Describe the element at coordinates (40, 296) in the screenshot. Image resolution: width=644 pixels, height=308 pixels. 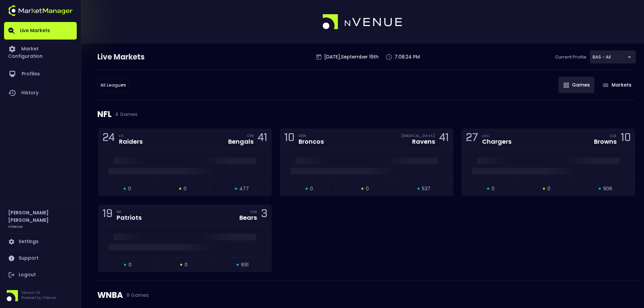
I see `div: Version 1.31Powered by nVenue` at that location.